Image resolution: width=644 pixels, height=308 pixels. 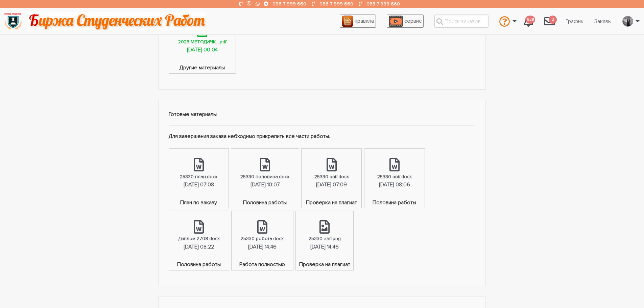 I want to click on div: 25330 звіт.png, so click(x=325, y=238).